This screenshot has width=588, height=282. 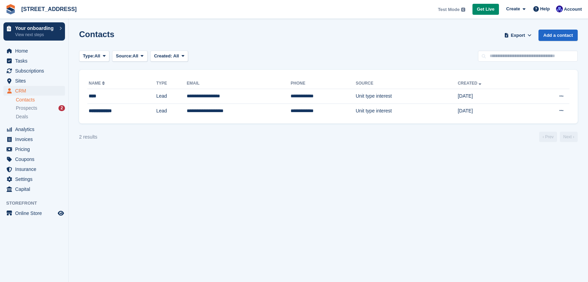 I want to click on span: Create, so click(x=513, y=9).